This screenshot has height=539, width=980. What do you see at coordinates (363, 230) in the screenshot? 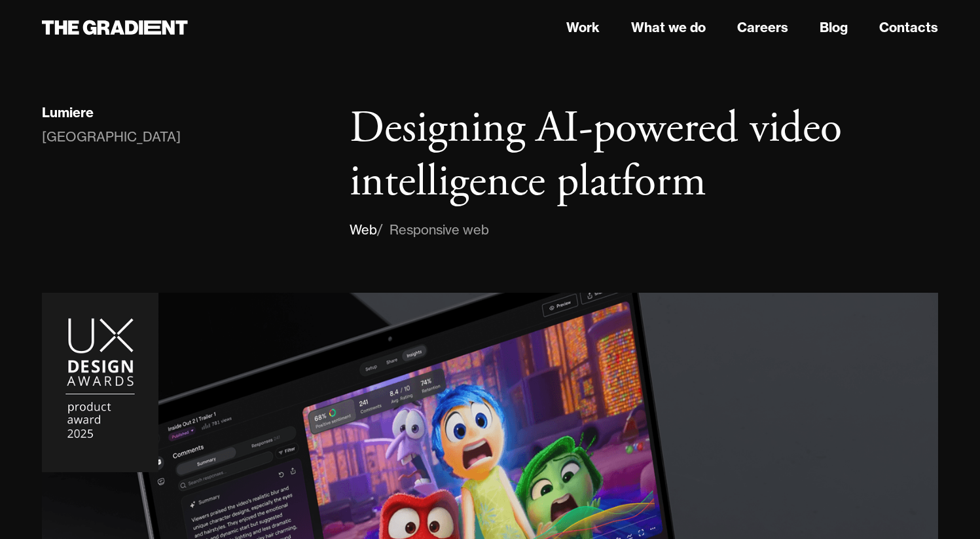
I see `div: Web` at bounding box center [363, 230].